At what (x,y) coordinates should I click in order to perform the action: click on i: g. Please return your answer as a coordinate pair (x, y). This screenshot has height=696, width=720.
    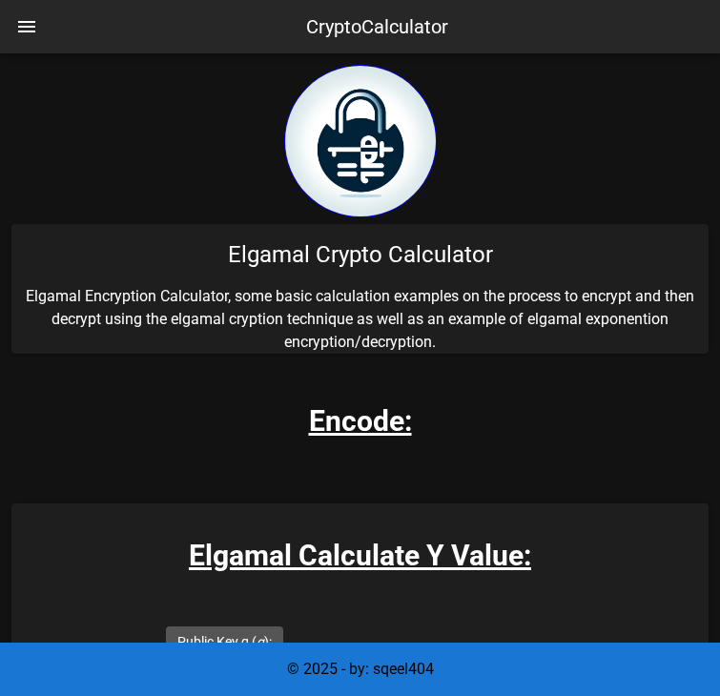
    Looking at the image, I should click on (260, 641).